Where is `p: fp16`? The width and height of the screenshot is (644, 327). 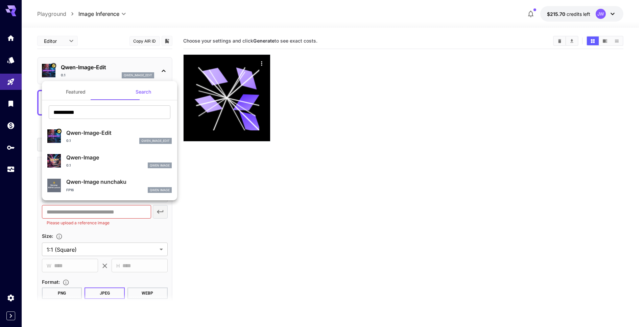
p: fp16 is located at coordinates (70, 190).